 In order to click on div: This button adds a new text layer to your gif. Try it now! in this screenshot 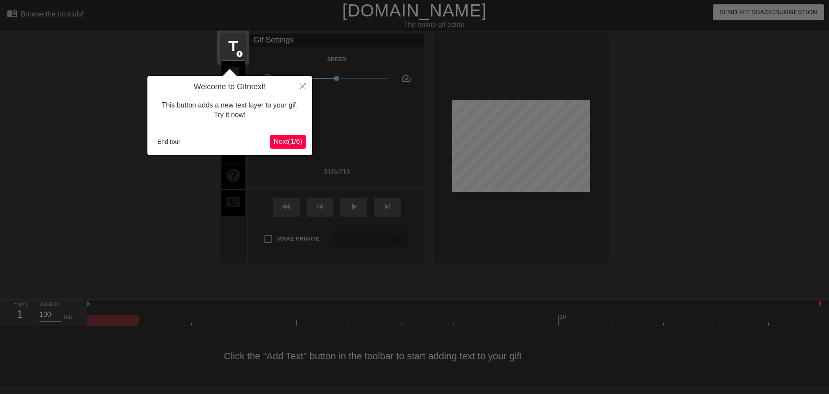, I will do `click(230, 110)`.